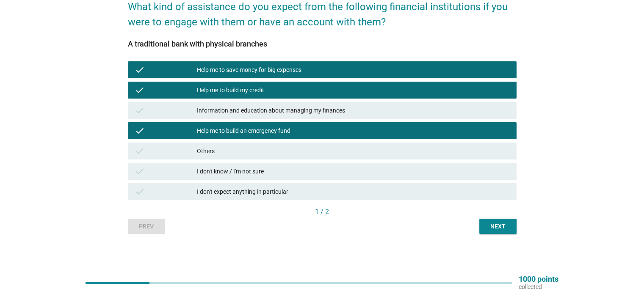  Describe the element at coordinates (353, 151) in the screenshot. I see `div: Others` at that location.